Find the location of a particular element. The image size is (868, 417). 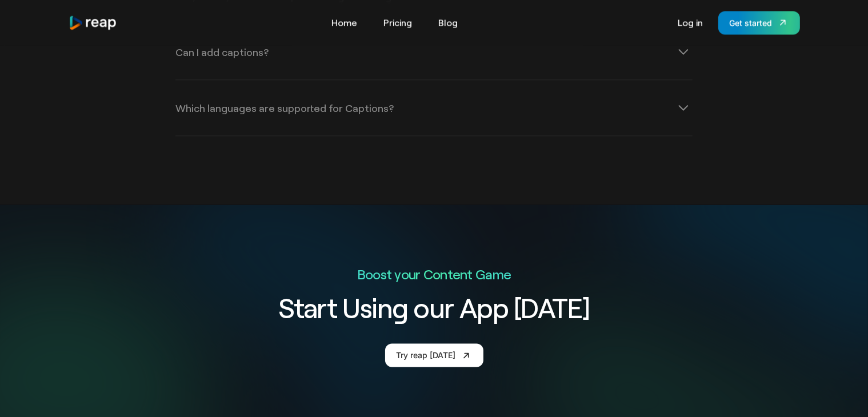

a: Pricing is located at coordinates (398, 23).